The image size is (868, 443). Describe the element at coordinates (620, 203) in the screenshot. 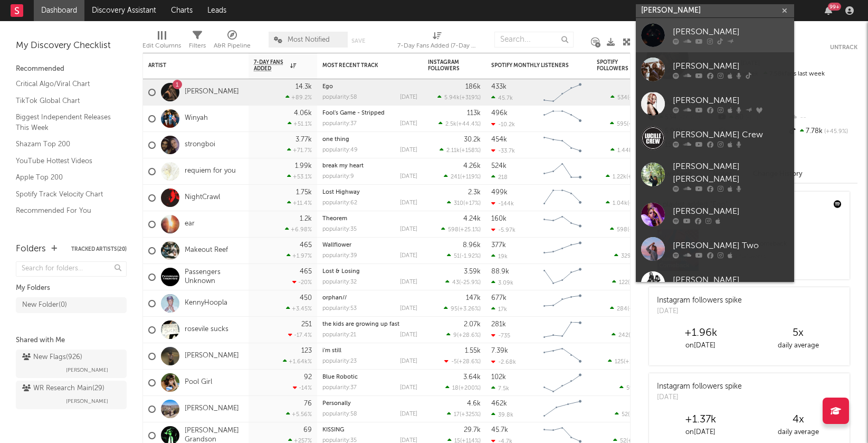

I see `span: 1.04k` at that location.